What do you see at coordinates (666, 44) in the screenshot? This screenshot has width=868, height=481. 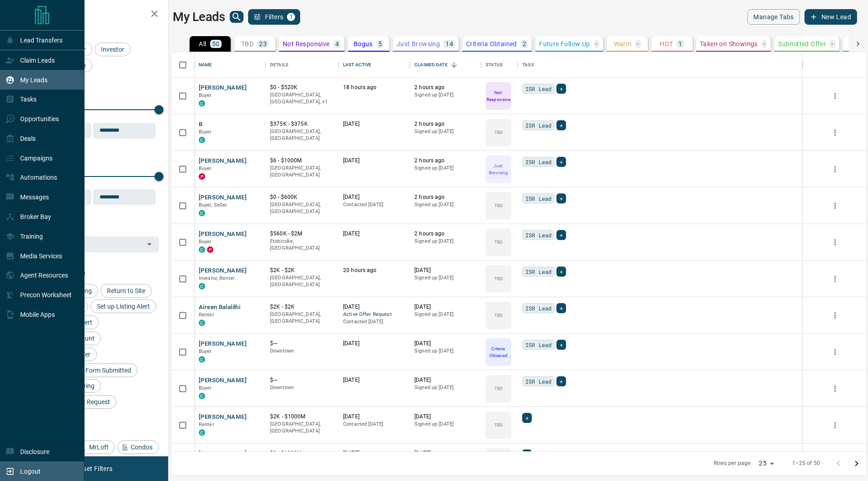 I see `p: HOT` at bounding box center [666, 44].